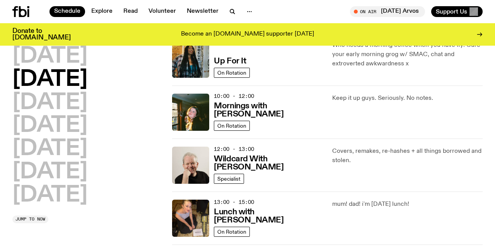 This screenshot has height=248, width=495. What do you see at coordinates (191, 218) in the screenshot?
I see `img: SLC lunch cover` at bounding box center [191, 218].